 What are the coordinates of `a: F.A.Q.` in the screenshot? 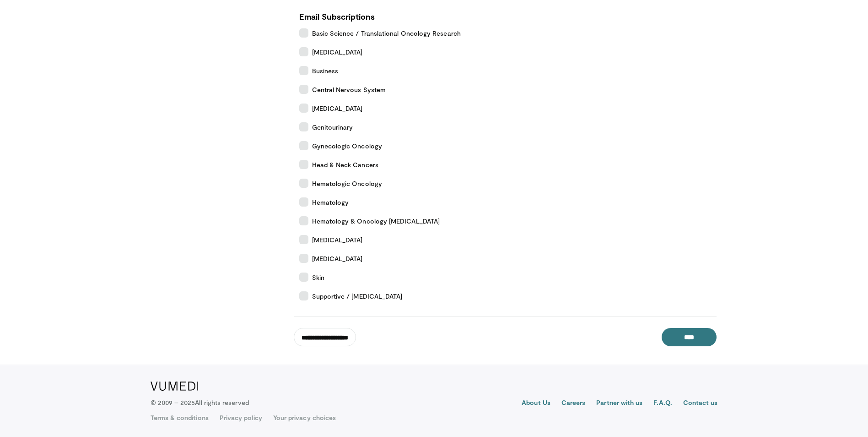 It's located at (662, 403).